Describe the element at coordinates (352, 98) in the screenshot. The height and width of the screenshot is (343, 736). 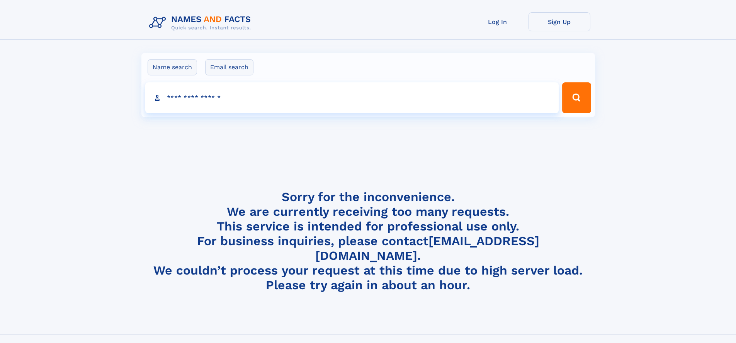
I see `input: search input` at that location.